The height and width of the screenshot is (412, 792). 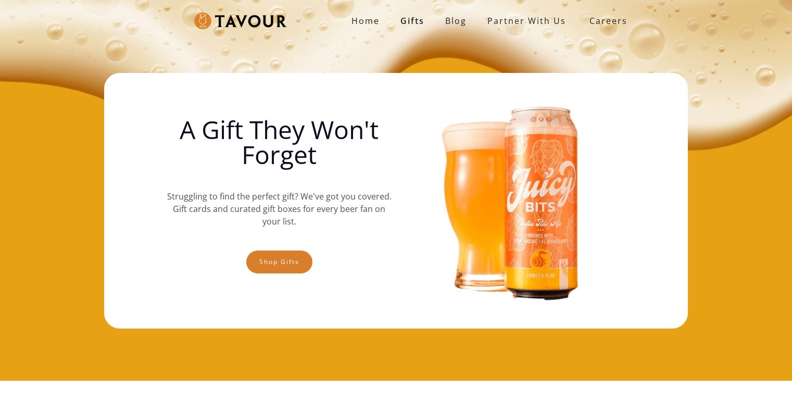 I want to click on a: Home, so click(x=365, y=21).